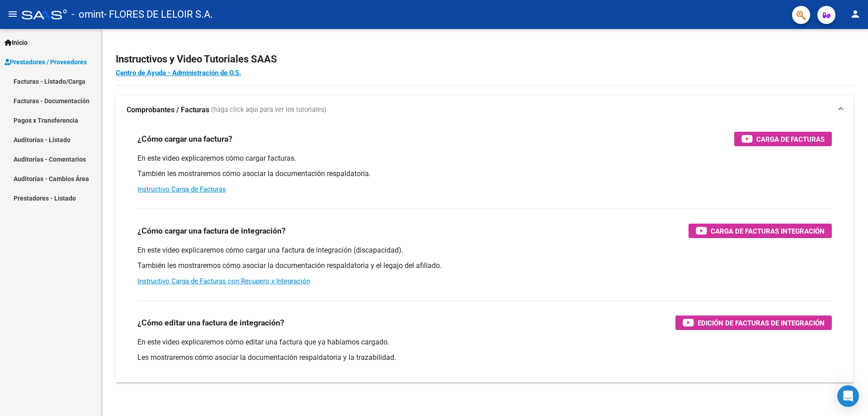  Describe the element at coordinates (88, 14) in the screenshot. I see `span: - omint` at that location.